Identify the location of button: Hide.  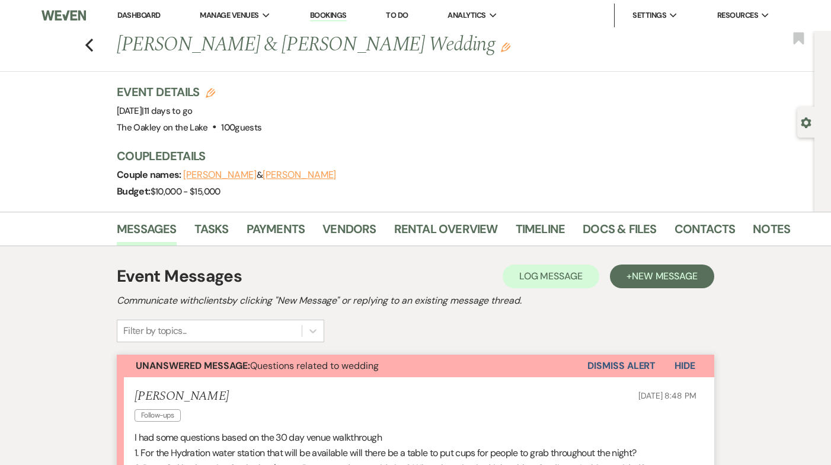
(685, 366).